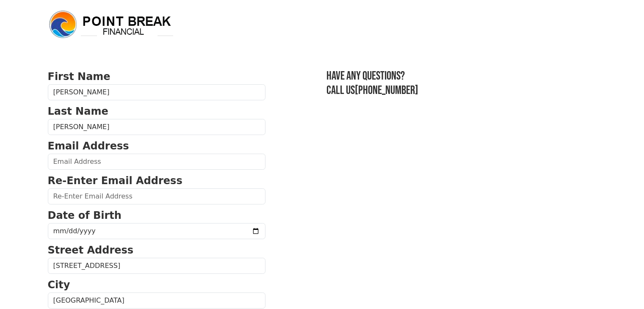 This screenshot has width=644, height=309. I want to click on strong: Re-Enter Email Address, so click(115, 181).